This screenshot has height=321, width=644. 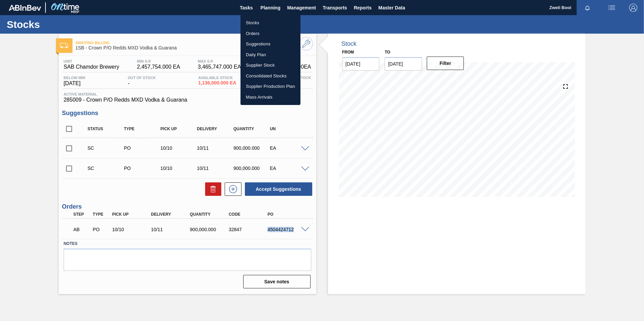 What do you see at coordinates (271, 65) in the screenshot?
I see `a: Supplier Stock` at bounding box center [271, 65].